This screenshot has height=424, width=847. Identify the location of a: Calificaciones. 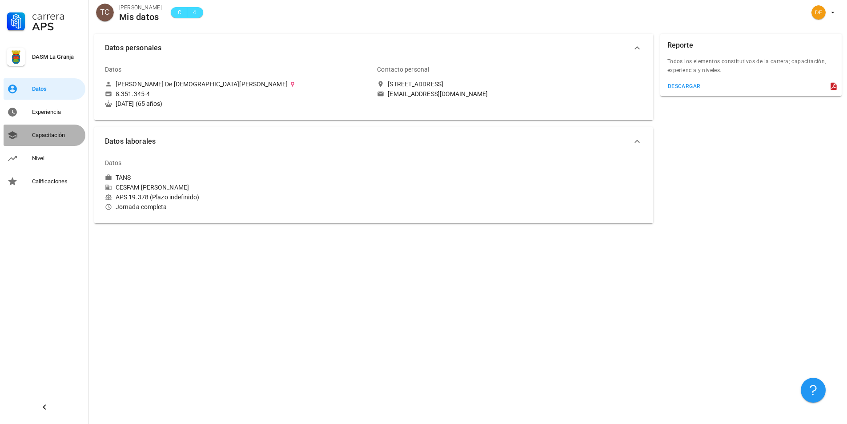
(44, 181).